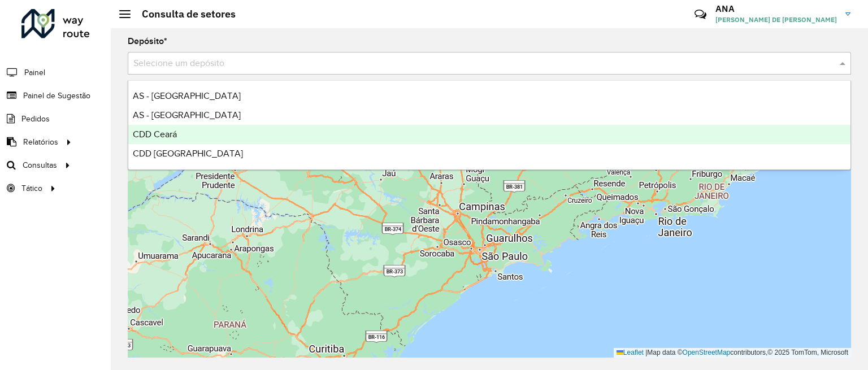  I want to click on span: Consultas, so click(40, 165).